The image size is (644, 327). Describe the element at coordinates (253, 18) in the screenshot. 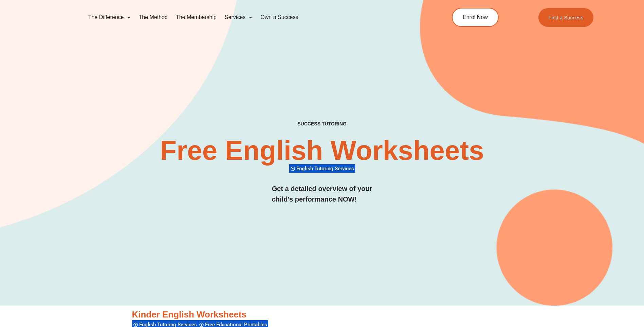

I see `nav: Menu` at that location.